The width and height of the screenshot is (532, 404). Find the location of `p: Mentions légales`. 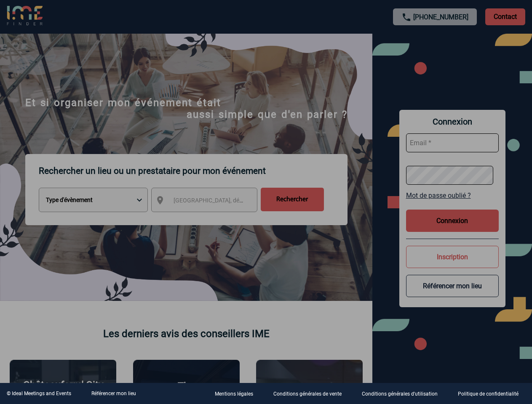

p: Mentions légales is located at coordinates (234, 394).